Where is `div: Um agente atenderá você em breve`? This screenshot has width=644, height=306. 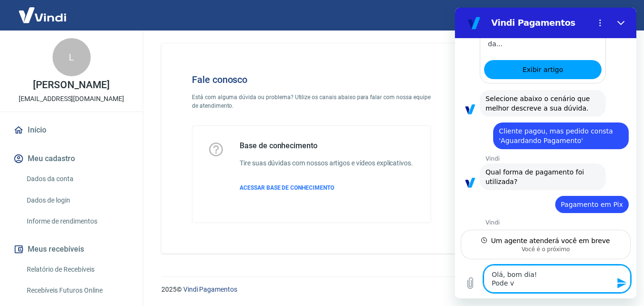 div: Um agente atenderá você em breve is located at coordinates (95, 233).